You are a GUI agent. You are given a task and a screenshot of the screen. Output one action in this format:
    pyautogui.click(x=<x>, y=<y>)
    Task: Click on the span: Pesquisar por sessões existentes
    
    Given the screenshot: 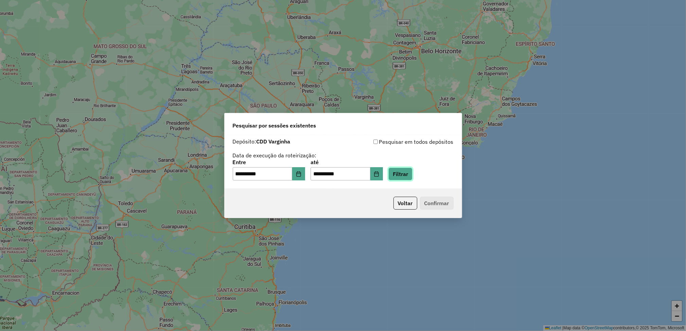 What is the action you would take?
    pyautogui.click(x=274, y=126)
    